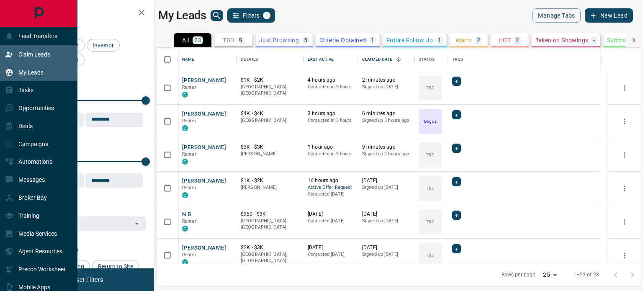 The width and height of the screenshot is (643, 291). Describe the element at coordinates (519, 275) in the screenshot. I see `p: Rows per page:` at that location.